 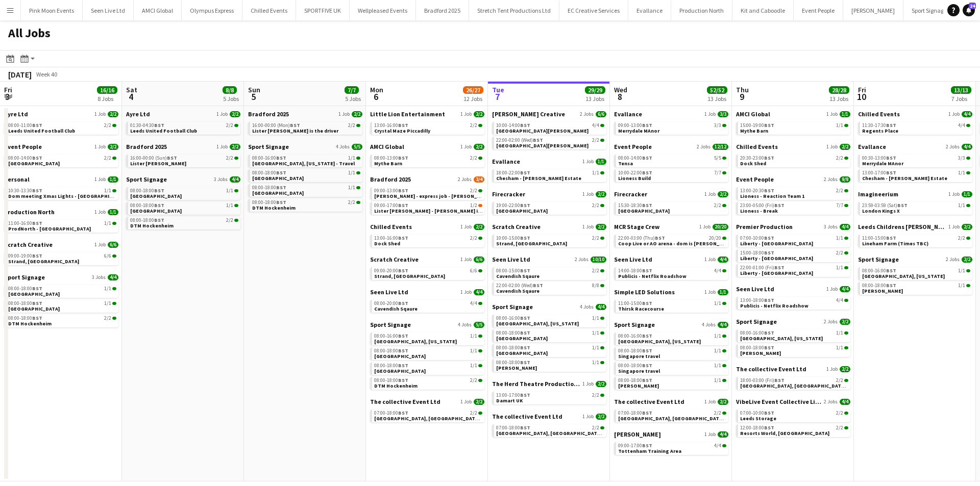 I want to click on button: Kit and Caboodle, so click(x=763, y=11).